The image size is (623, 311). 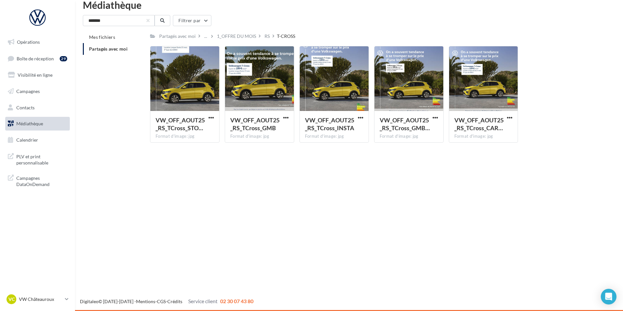 I want to click on div: RS, so click(x=267, y=36).